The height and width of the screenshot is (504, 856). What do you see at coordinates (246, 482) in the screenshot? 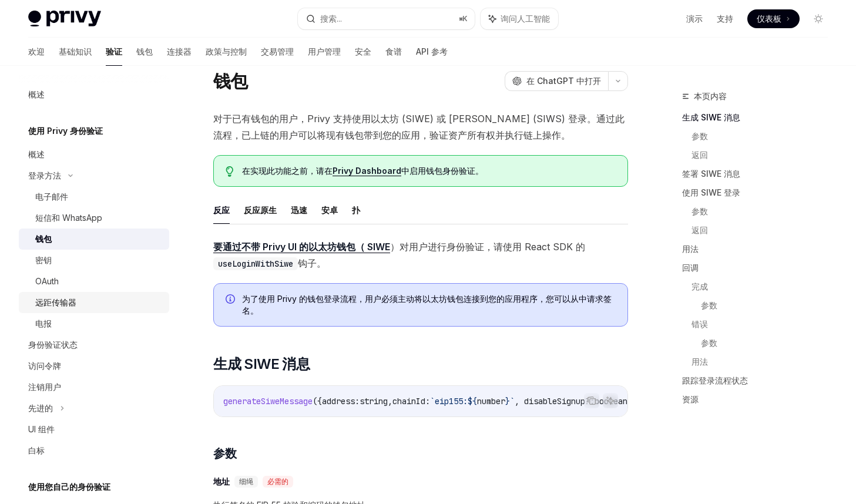
I see `font: 细绳` at bounding box center [246, 482].